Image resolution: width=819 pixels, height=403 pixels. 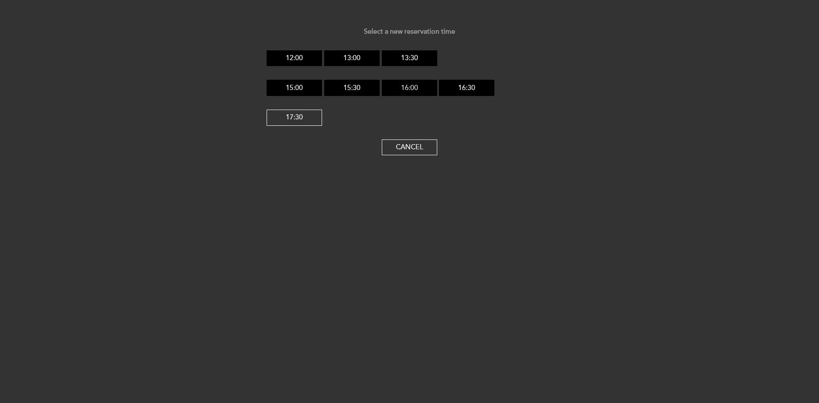 What do you see at coordinates (409, 88) in the screenshot?
I see `button: 16:00` at bounding box center [409, 88].